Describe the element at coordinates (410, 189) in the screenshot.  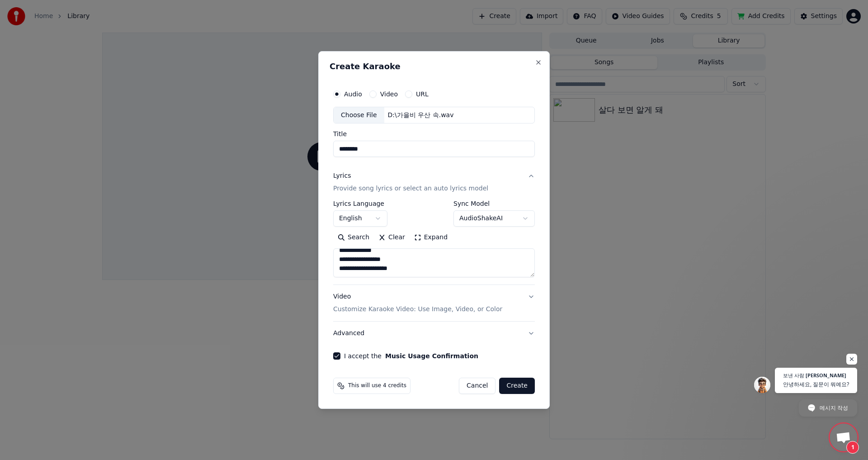
I see `p: Provide song lyrics or select an auto lyrics model` at that location.